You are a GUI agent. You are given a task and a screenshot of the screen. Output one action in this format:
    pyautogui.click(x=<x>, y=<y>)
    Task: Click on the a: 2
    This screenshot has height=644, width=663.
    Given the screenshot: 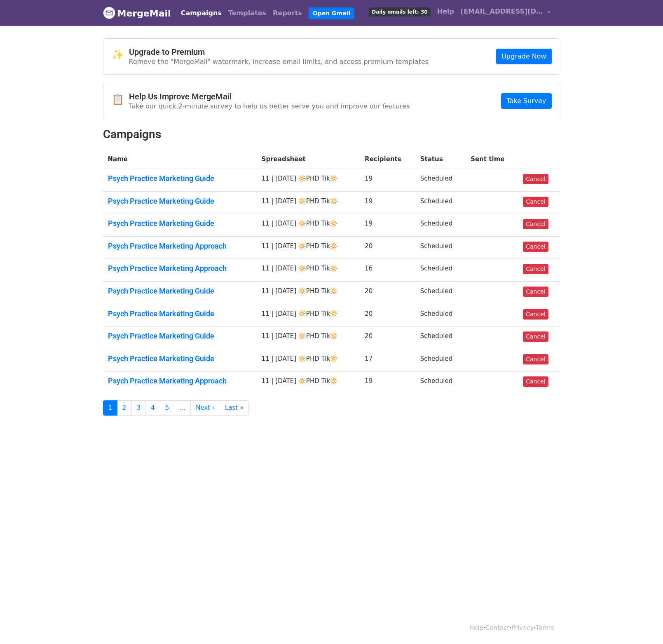 What is the action you would take?
    pyautogui.click(x=124, y=408)
    